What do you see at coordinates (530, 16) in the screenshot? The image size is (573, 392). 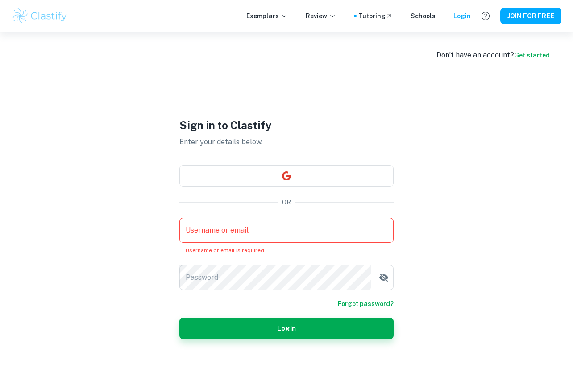 I see `a: JOIN FOR FREE` at bounding box center [530, 16].